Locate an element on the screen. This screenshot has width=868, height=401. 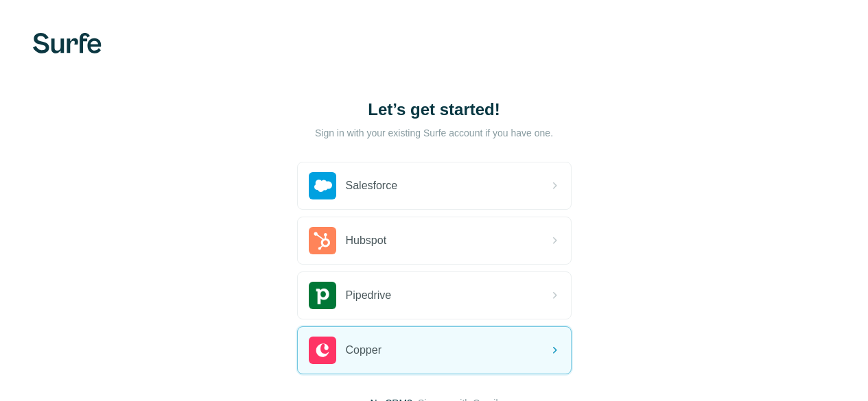
img: salesforce's logo is located at coordinates (323, 186).